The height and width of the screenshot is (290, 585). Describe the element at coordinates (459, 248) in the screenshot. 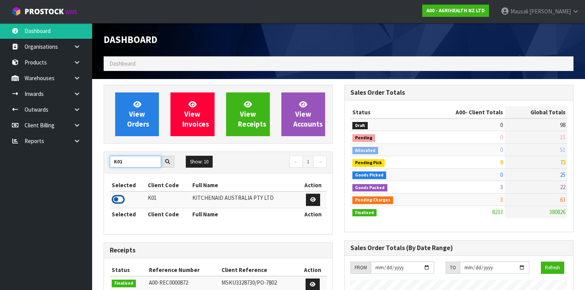

I see `h3: Sales Order Totals (By Date Range)` at that location.